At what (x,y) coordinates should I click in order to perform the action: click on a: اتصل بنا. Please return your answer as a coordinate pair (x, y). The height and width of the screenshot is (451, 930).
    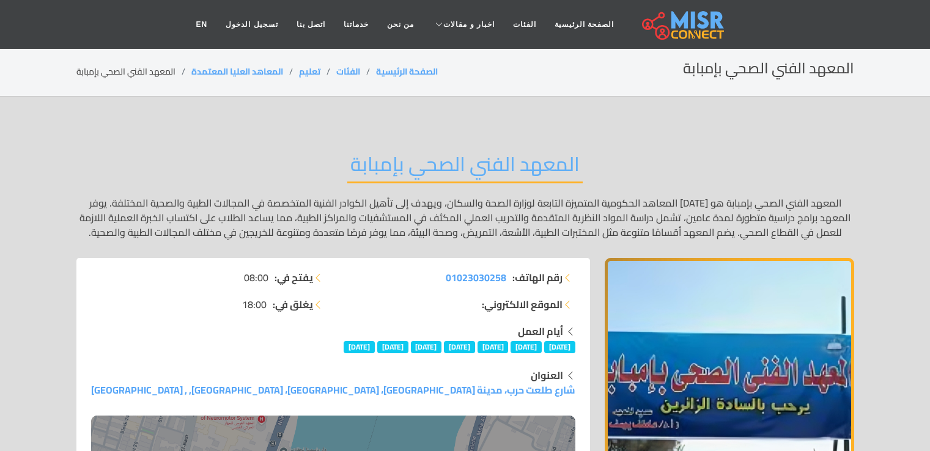
    Looking at the image, I should click on (310, 24).